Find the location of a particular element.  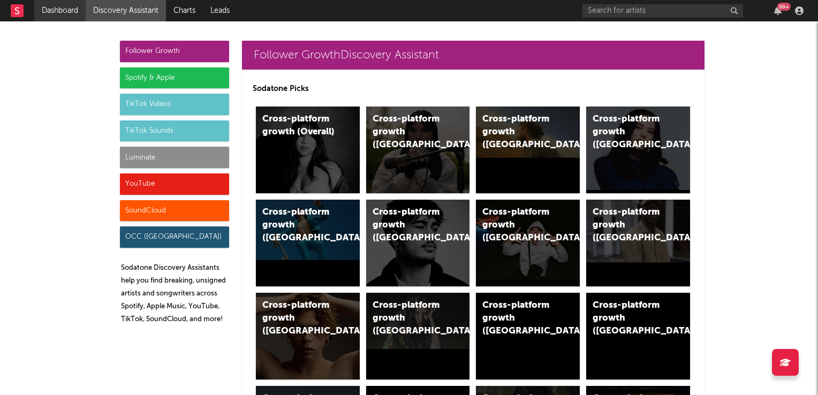

p: Sodatone Picks is located at coordinates (473, 89).